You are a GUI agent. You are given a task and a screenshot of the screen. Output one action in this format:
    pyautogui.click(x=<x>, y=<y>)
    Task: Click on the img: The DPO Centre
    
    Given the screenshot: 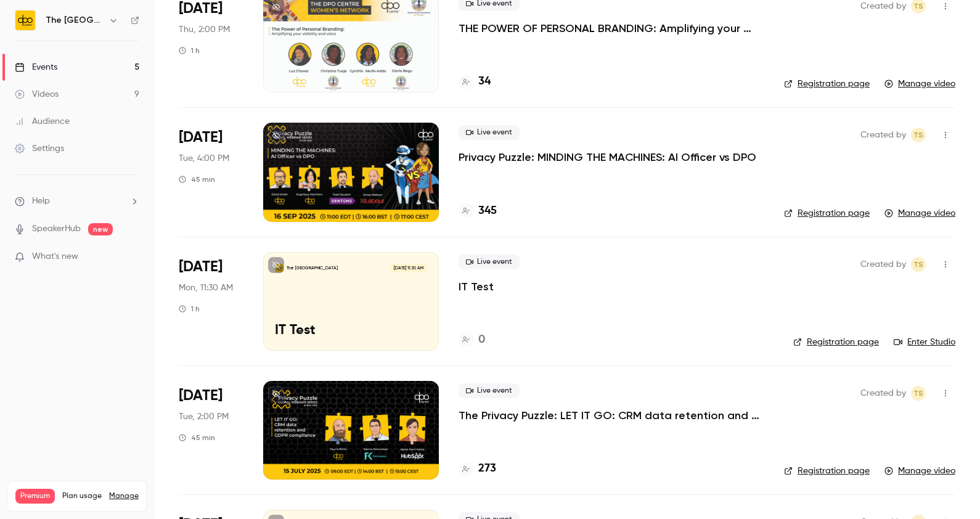 What is the action you would take?
    pyautogui.click(x=25, y=21)
    